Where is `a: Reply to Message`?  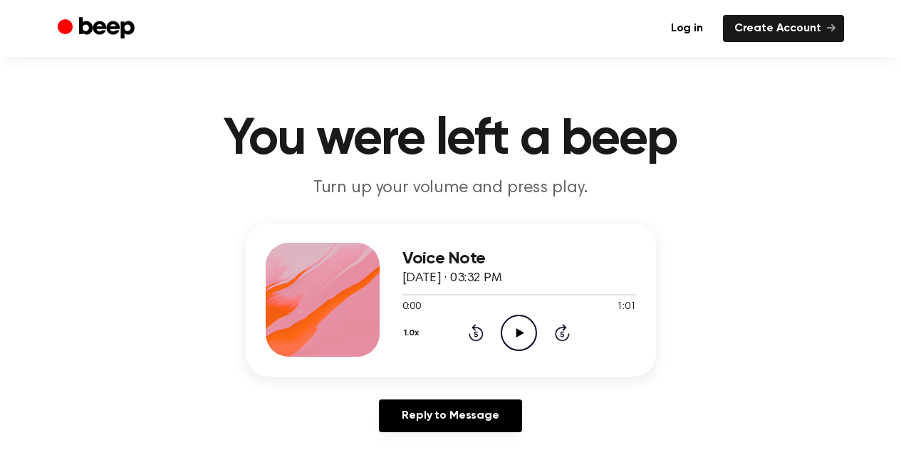
a: Reply to Message is located at coordinates (450, 416).